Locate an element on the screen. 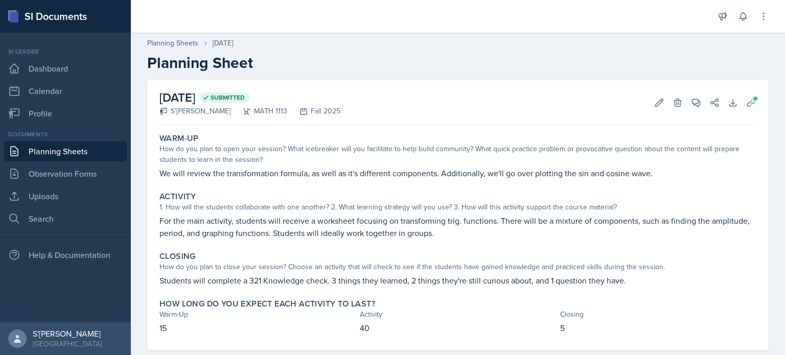  p: 40 is located at coordinates (458, 328).